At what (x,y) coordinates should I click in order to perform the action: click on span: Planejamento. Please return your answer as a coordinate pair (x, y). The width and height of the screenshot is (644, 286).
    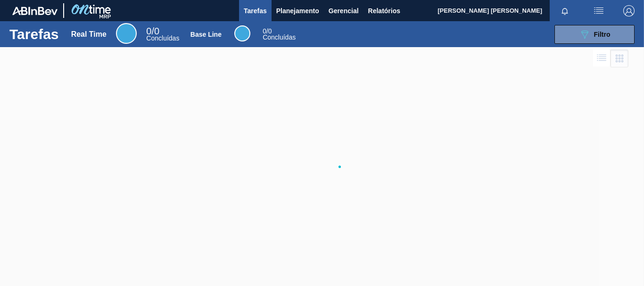
    Looking at the image, I should click on (298, 10).